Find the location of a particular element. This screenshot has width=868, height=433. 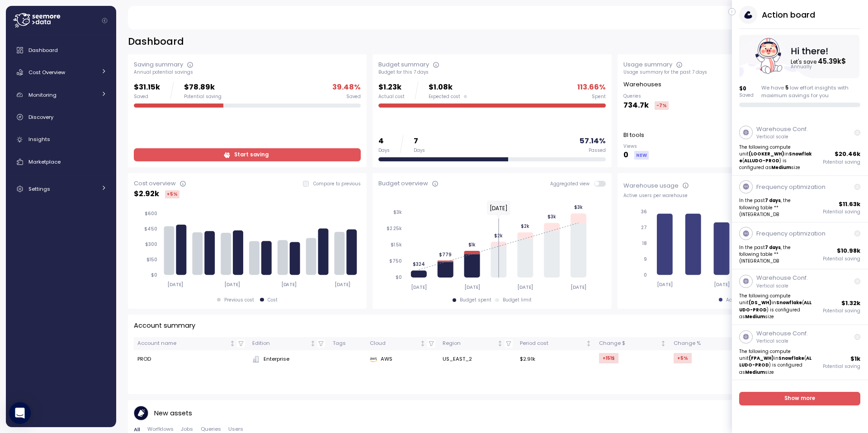

tspan: $600 is located at coordinates (151, 213).